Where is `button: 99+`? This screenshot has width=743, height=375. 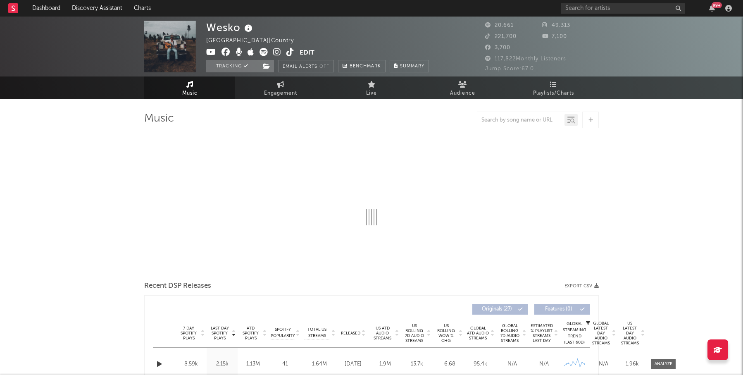 button: 99+ is located at coordinates (712, 8).